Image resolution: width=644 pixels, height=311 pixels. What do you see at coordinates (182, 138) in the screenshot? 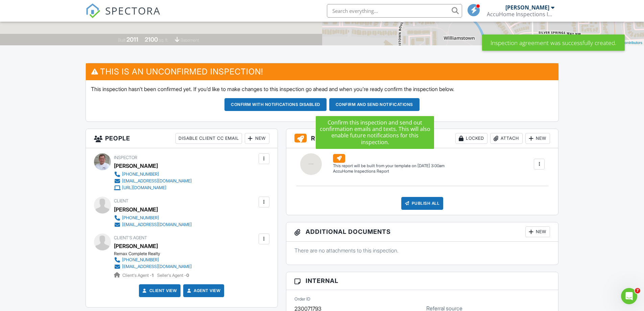
I see `h3: People` at bounding box center [182, 138].